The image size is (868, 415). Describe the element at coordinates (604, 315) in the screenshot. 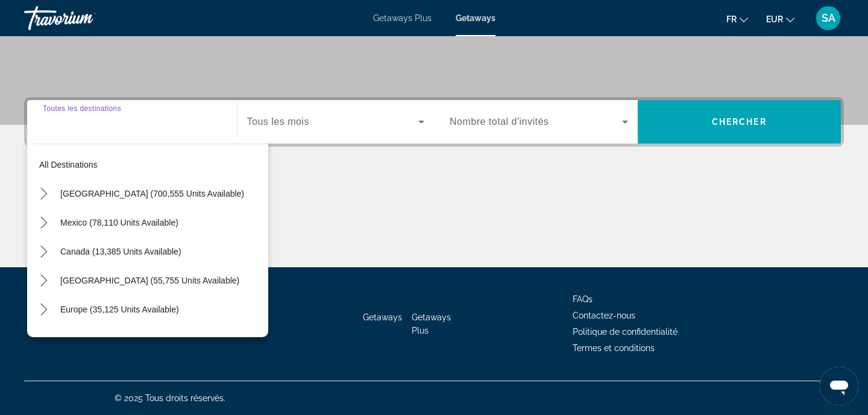

I see `span: Contactez-nous` at that location.